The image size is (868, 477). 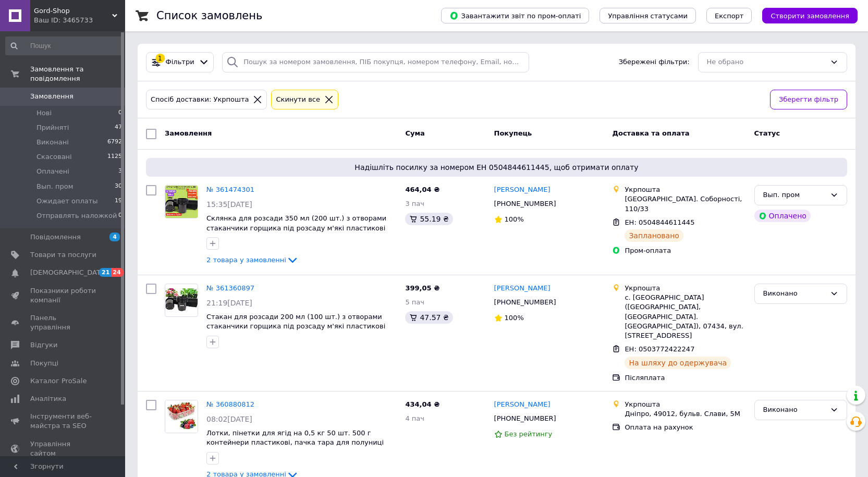 What do you see at coordinates (810, 16) in the screenshot?
I see `button: Створити замовлення` at bounding box center [810, 16].